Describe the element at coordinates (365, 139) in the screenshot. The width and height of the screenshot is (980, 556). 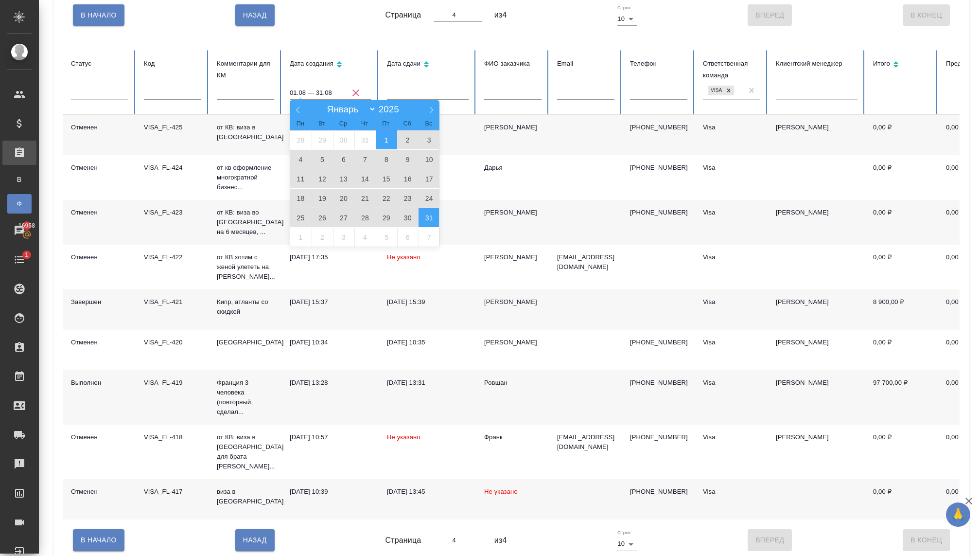
I see `span: Июль 31, 2025` at that location.